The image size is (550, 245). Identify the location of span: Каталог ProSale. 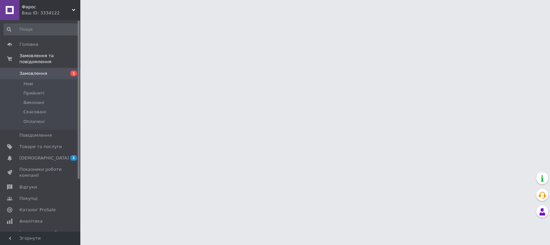
(37, 210).